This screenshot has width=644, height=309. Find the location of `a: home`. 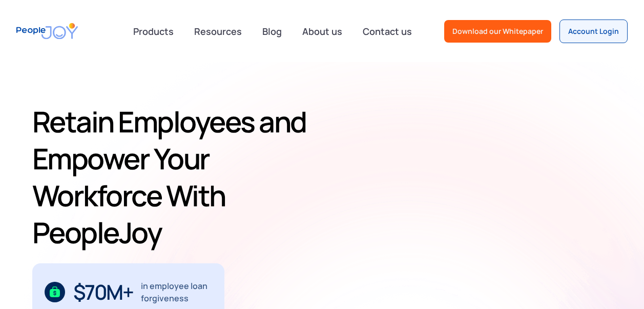

a: home is located at coordinates (48, 31).